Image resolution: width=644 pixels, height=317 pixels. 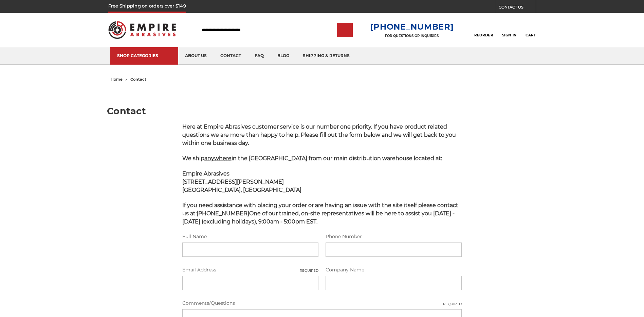 I want to click on span: If you need assistance with placing your order or are having an issue with the site itself please..., so click(x=320, y=213).